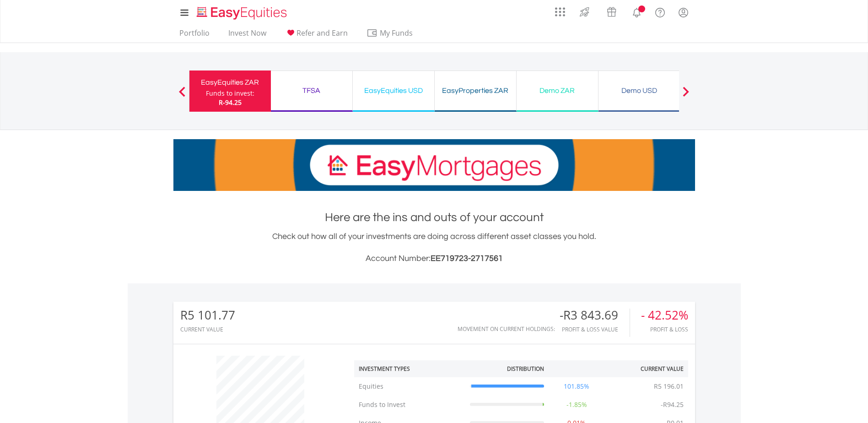 This screenshot has width=868, height=423. What do you see at coordinates (577, 386) in the screenshot?
I see `td: 101.85%` at bounding box center [577, 386].